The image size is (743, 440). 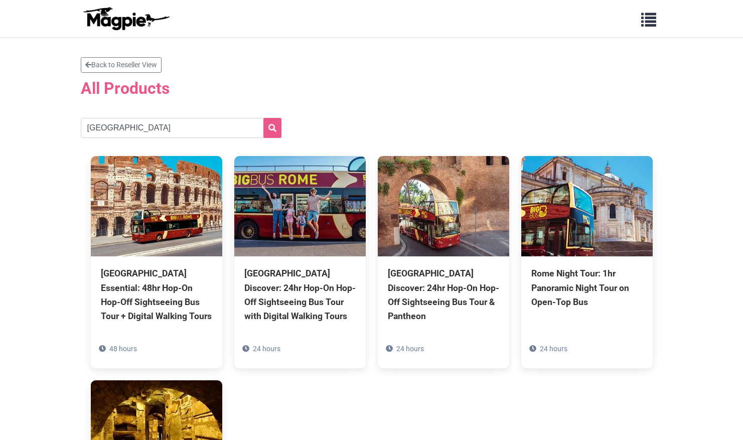 I want to click on a: Back to Reseller View, so click(x=121, y=65).